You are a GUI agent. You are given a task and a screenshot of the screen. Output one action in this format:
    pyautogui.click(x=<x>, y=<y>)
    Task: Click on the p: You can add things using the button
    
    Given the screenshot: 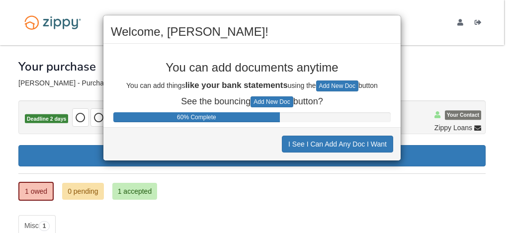 What is the action you would take?
    pyautogui.click(x=252, y=86)
    